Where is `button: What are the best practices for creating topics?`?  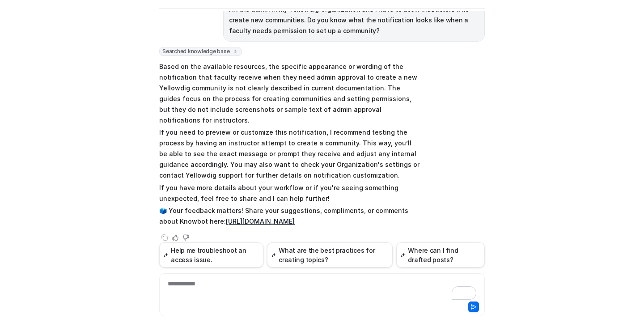
button: What are the best practices for creating topics? is located at coordinates (330, 255).